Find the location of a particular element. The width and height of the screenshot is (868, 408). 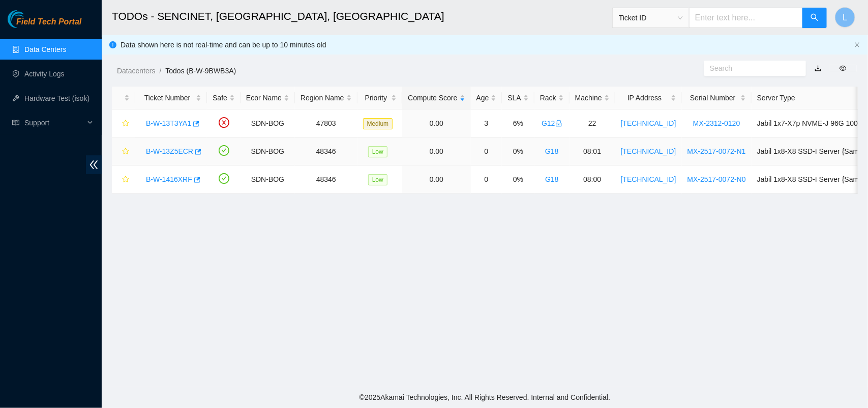

span: search is located at coordinates (815, 18).